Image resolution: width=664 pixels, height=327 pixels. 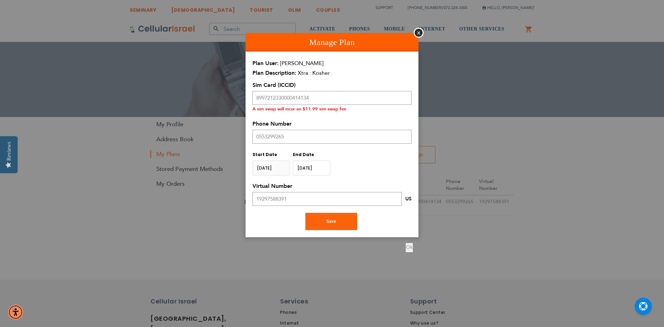 I want to click on input: MM/DD/YYYY, so click(x=312, y=168).